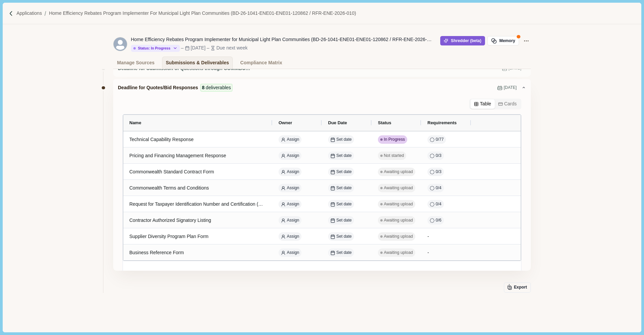 The height and width of the screenshot is (335, 644). What do you see at coordinates (29, 13) in the screenshot?
I see `p: Applications` at bounding box center [29, 13].